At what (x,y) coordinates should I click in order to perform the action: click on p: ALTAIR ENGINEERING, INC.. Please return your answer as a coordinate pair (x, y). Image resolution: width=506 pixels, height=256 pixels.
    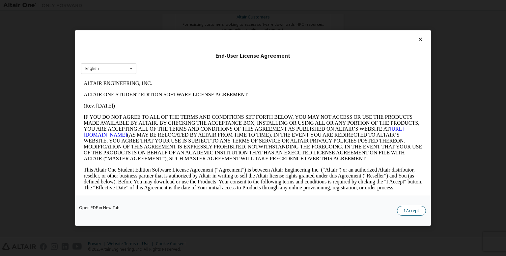
    Looking at the image, I should click on (172, 6).